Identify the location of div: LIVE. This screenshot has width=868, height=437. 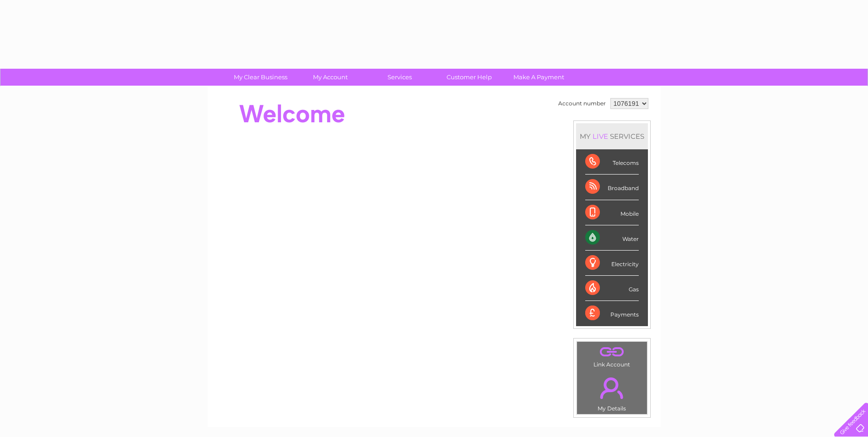
(600, 136).